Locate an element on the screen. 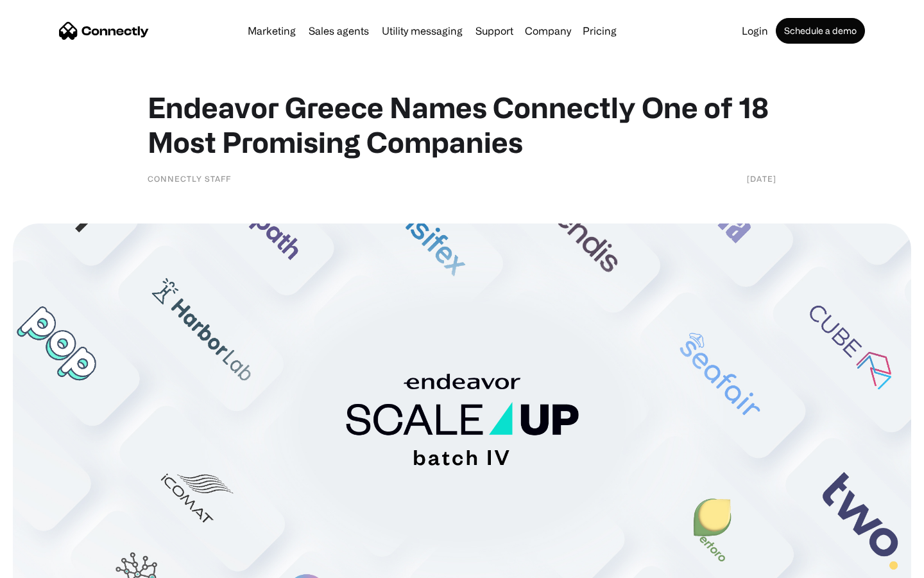 The width and height of the screenshot is (924, 578). div: Connectly Staff is located at coordinates (189, 178).